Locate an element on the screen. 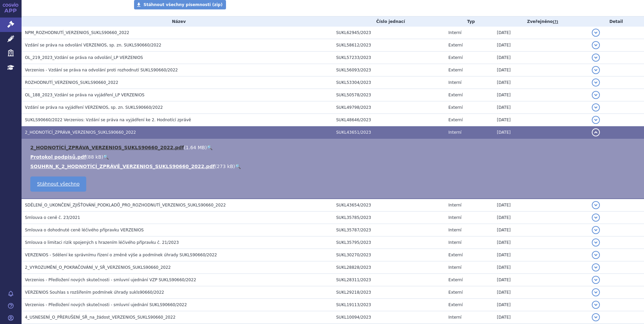 The width and height of the screenshot is (644, 324). td: SUKL30270/2023 is located at coordinates (388, 255).